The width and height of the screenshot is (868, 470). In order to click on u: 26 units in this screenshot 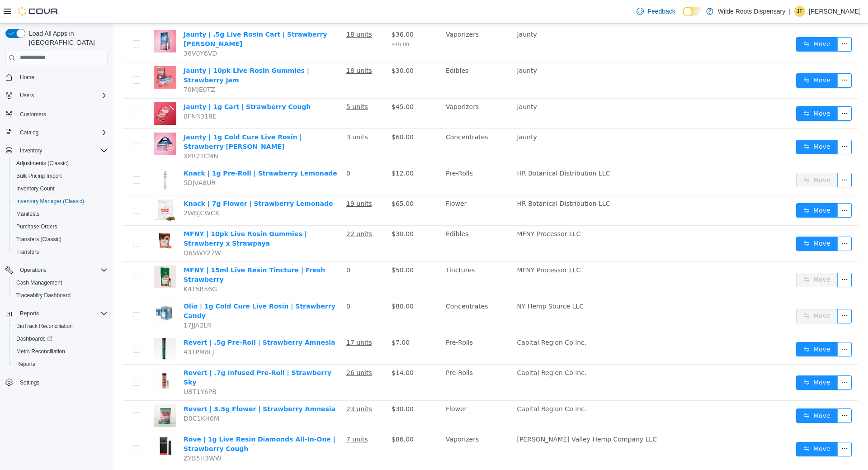, I will do `click(246, 349)`.